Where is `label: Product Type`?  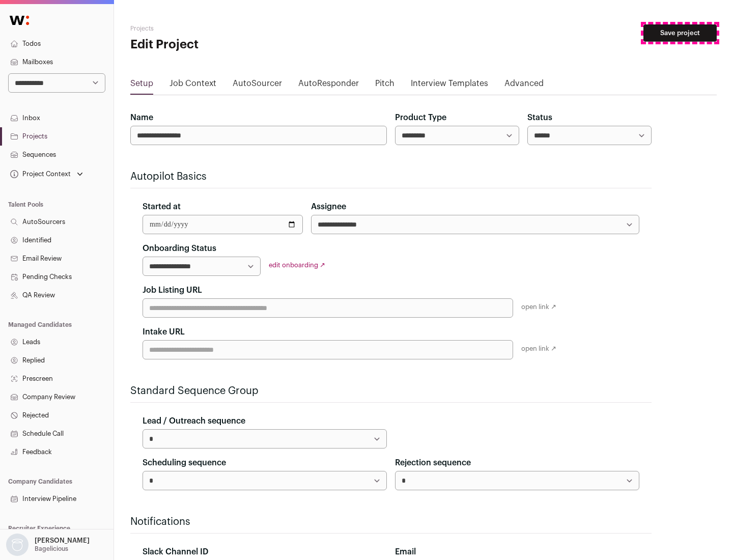
label: Product Type is located at coordinates (421, 118).